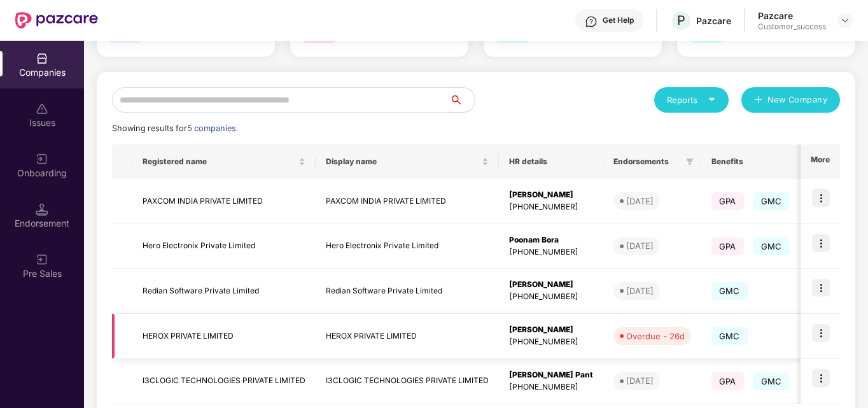 This screenshot has height=408, width=868. What do you see at coordinates (175, 128) in the screenshot?
I see `span: Showing results for` at bounding box center [175, 128].